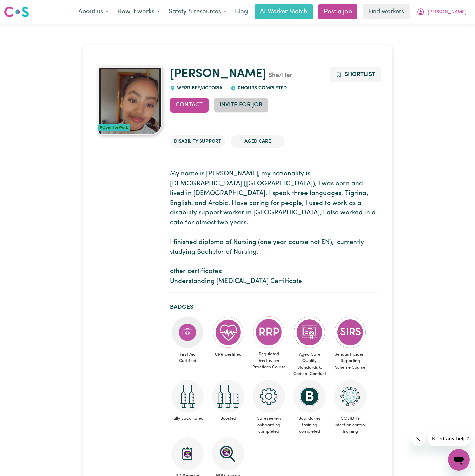 The height and width of the screenshot is (476, 475). Describe the element at coordinates (360, 75) in the screenshot. I see `span: Shortlist` at that location.